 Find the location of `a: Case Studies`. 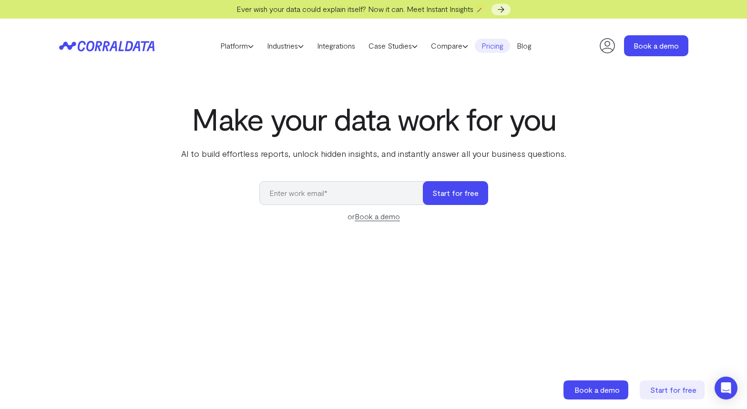

a: Case Studies is located at coordinates (393, 46).